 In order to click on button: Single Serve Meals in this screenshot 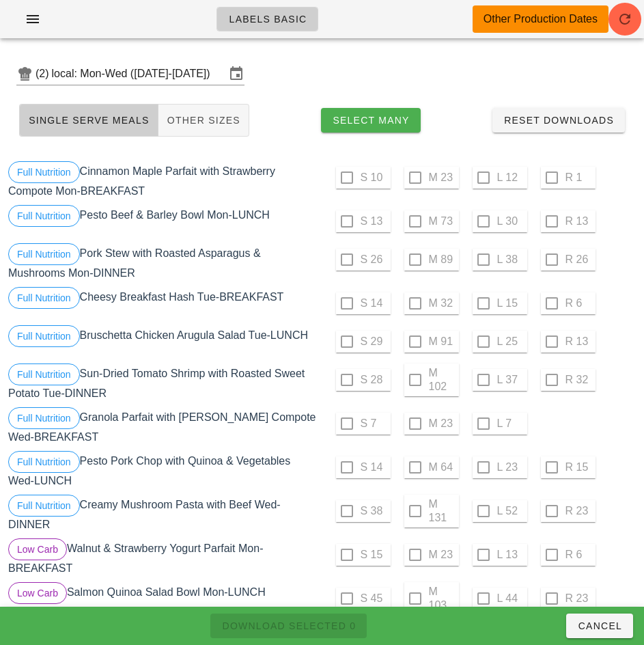, I will do `click(89, 120)`.